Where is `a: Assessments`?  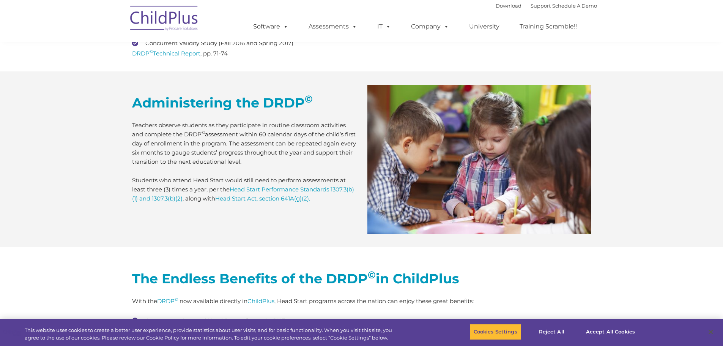
a: Assessments is located at coordinates (333, 27).